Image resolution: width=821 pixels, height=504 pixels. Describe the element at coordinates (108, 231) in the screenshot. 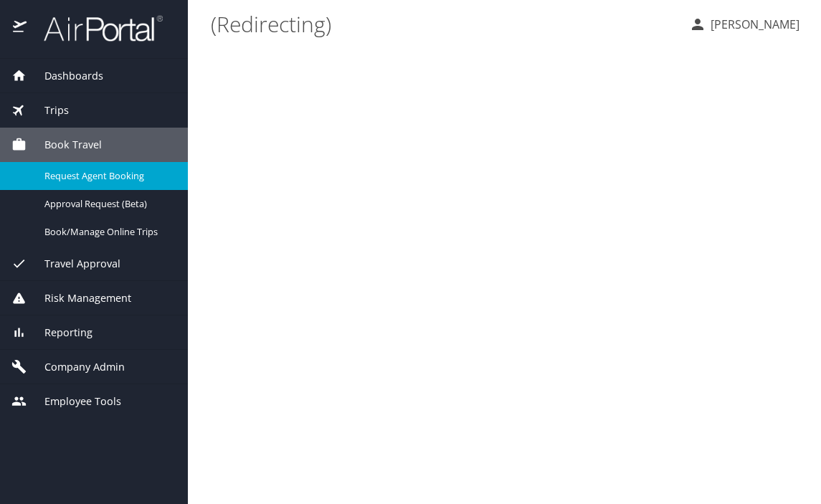

I see `span: Book/Manage Online Trips` at that location.